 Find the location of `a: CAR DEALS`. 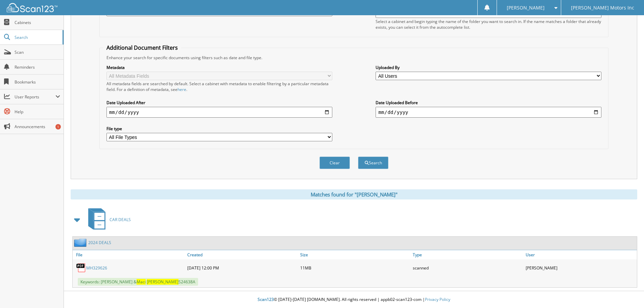

a: CAR DEALS is located at coordinates (108, 219).